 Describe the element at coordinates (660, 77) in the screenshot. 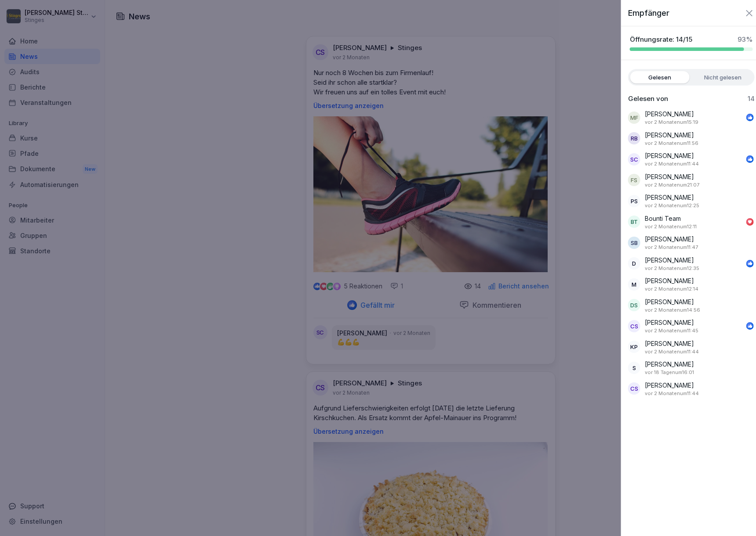

I see `label: Gelesen` at that location.